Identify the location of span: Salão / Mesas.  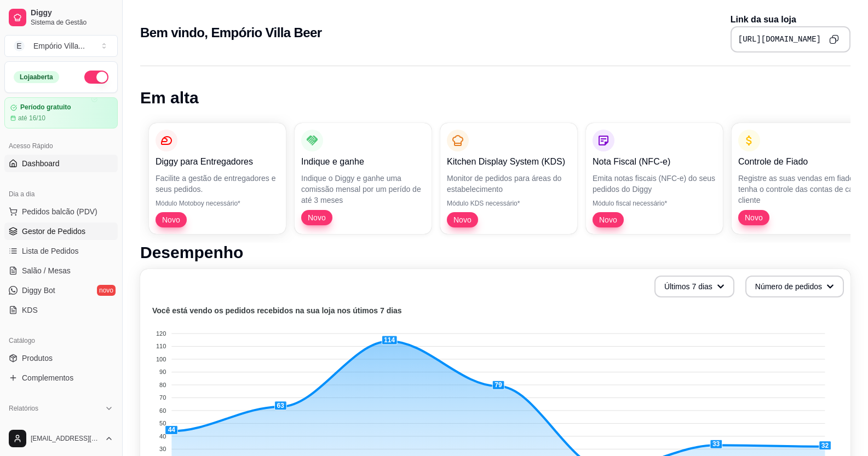
(46, 271).